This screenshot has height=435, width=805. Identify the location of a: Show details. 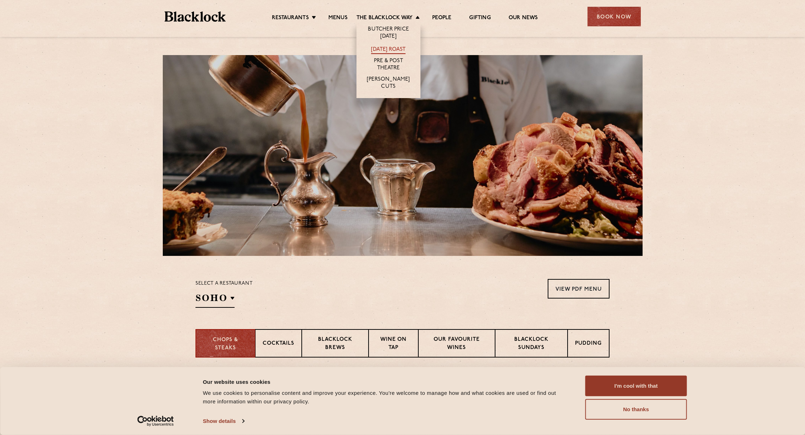
(223, 421).